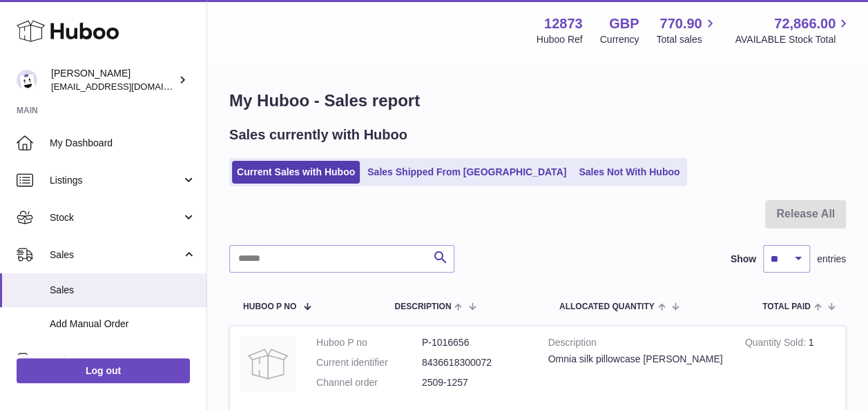 Image resolution: width=868 pixels, height=410 pixels. What do you see at coordinates (686, 30) in the screenshot?
I see `a: 770.90 Total sales` at bounding box center [686, 30].